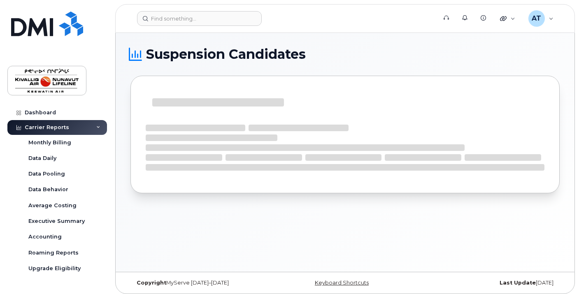 This screenshot has height=294, width=579. I want to click on strong: Last Update, so click(518, 283).